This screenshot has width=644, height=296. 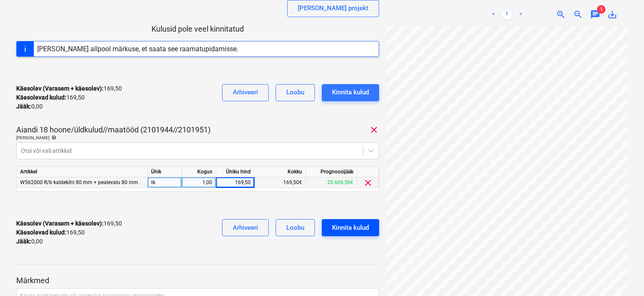 What do you see at coordinates (601, 9) in the screenshot?
I see `span: 1` at bounding box center [601, 9].